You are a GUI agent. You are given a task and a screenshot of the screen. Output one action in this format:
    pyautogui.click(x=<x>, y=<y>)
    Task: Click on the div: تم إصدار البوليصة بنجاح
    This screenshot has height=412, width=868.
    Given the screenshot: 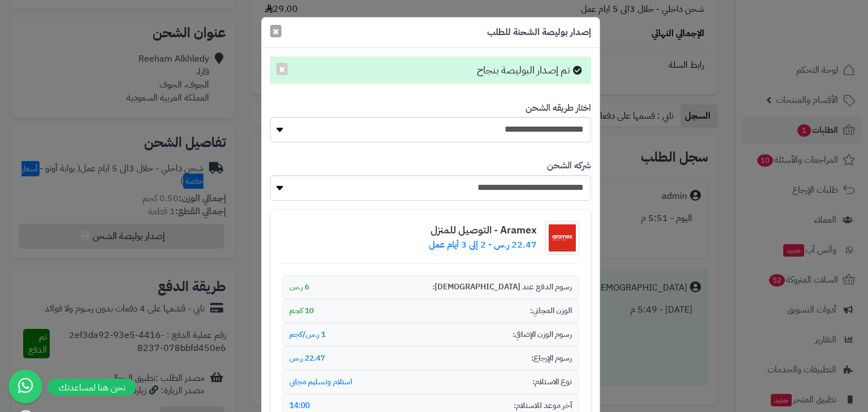 What is the action you would take?
    pyautogui.click(x=431, y=70)
    